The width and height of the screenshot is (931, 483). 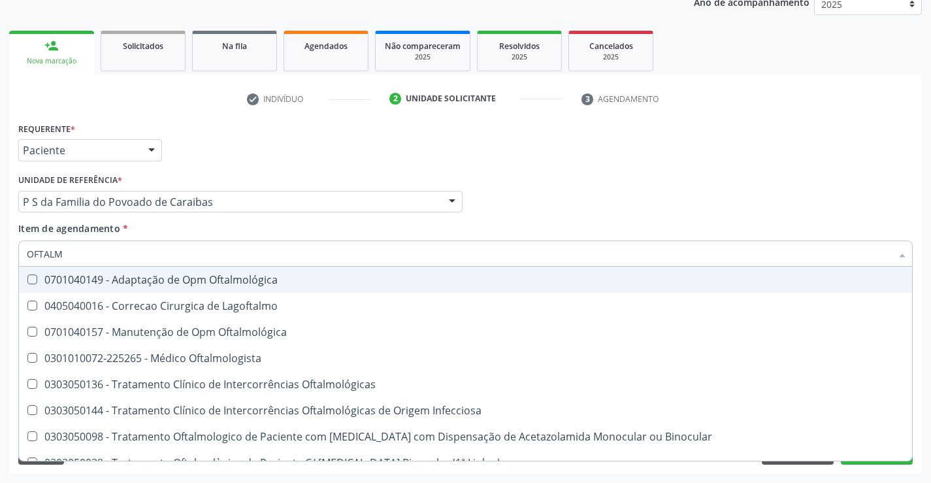 I want to click on div: 0303050136 - Tratamento Clínico de Intercorrências Oftalmológicas, so click(x=465, y=384).